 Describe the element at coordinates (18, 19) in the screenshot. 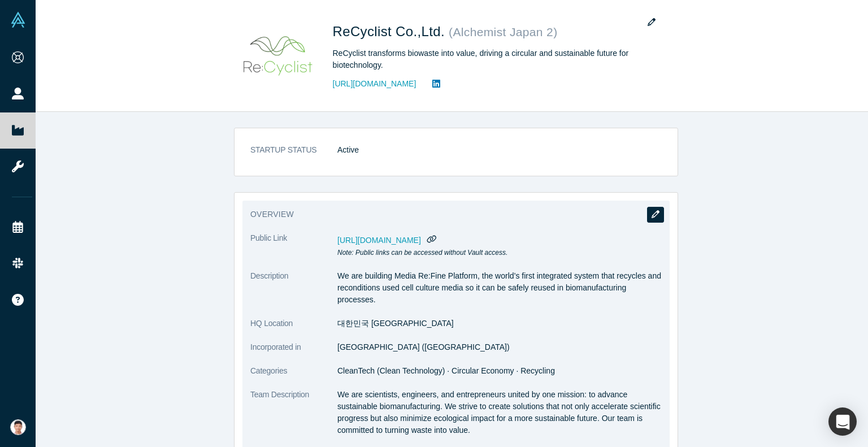

I see `img: Alchemist Vault Logo` at that location.